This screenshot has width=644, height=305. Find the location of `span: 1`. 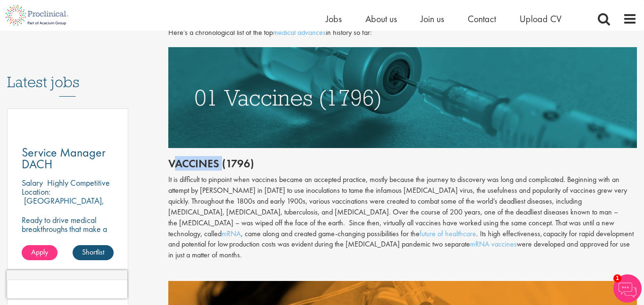

span: 1 is located at coordinates (617, 278).